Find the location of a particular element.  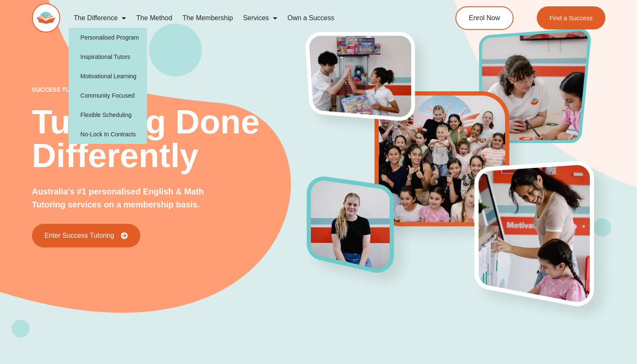

a: Personalised Program is located at coordinates (108, 37).